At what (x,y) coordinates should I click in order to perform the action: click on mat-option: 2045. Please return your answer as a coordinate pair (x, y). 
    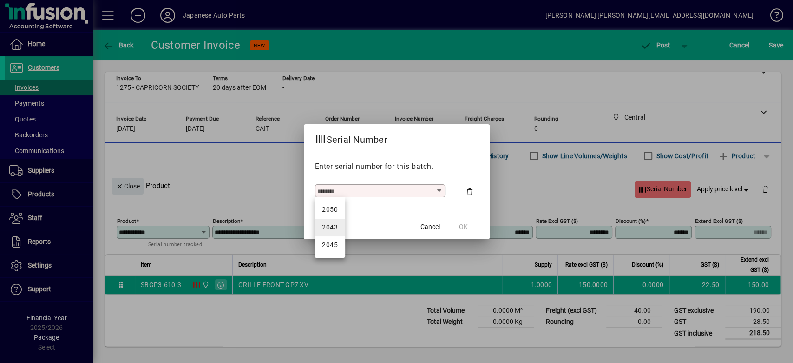
    Looking at the image, I should click on (330, 245).